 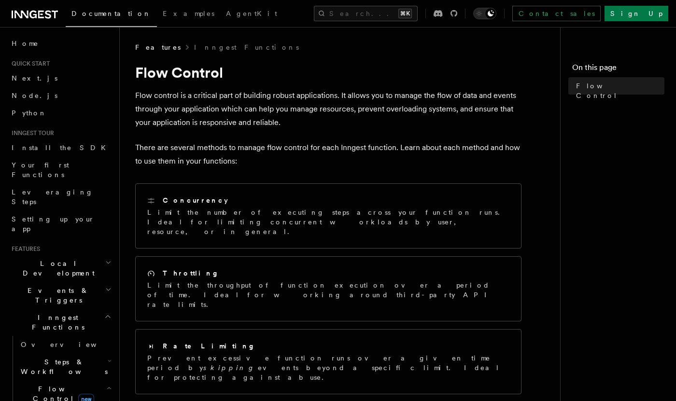 What do you see at coordinates (60, 113) in the screenshot?
I see `a: Python` at bounding box center [60, 113].